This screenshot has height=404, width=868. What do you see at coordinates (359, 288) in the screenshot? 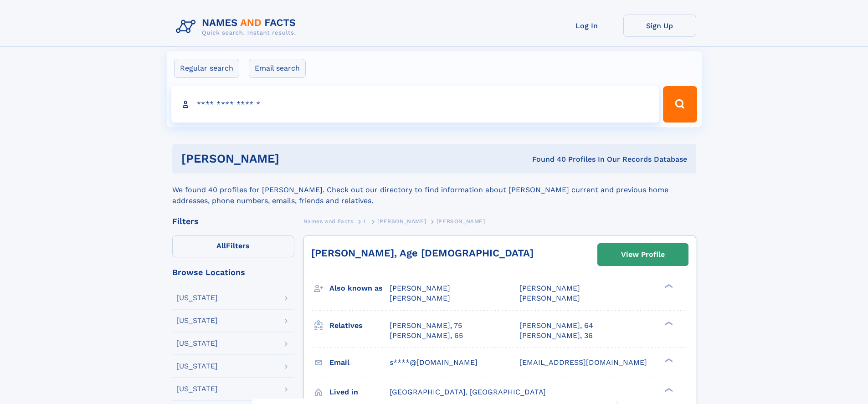
I see `h3: Also known as` at bounding box center [359, 288].